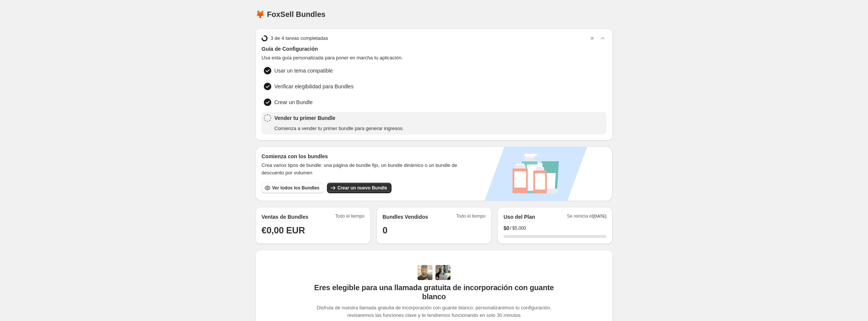 The width and height of the screenshot is (868, 321). What do you see at coordinates (405, 217) in the screenshot?
I see `h2: Bundles Vendidos` at bounding box center [405, 217].